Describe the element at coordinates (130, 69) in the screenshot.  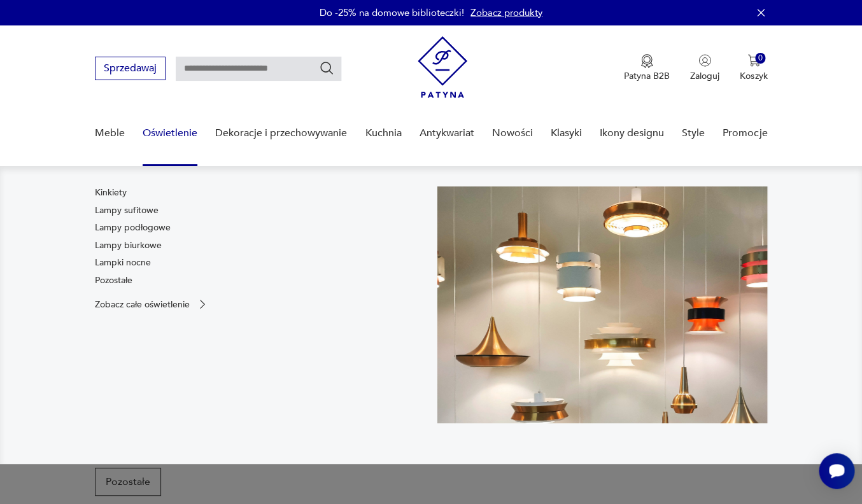
I see `a: Sprzedawaj` at that location.